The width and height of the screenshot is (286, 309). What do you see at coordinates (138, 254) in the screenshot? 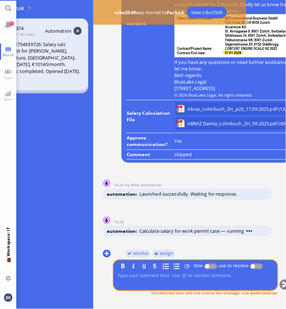
I see `button: resolve` at bounding box center [138, 254].